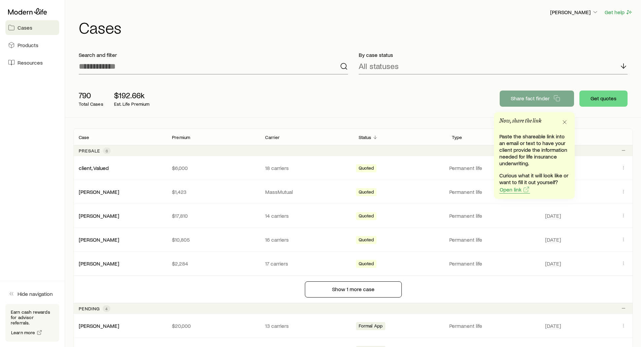  What do you see at coordinates (89, 309) in the screenshot?
I see `p: Pending` at bounding box center [89, 309].